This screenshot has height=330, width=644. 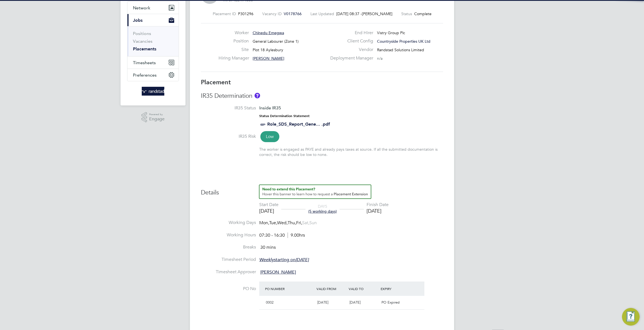 I want to click on span: Complete, so click(x=423, y=14).